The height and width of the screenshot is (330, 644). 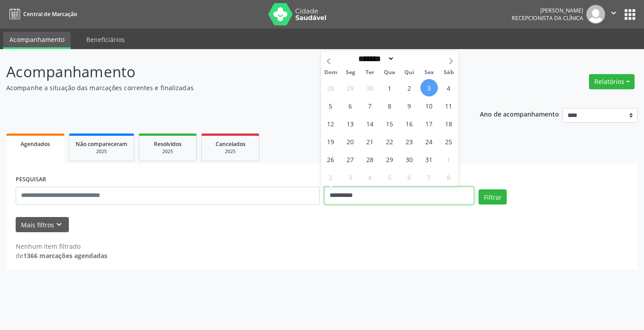 I want to click on span: Novembro 1, 2025, so click(x=449, y=159).